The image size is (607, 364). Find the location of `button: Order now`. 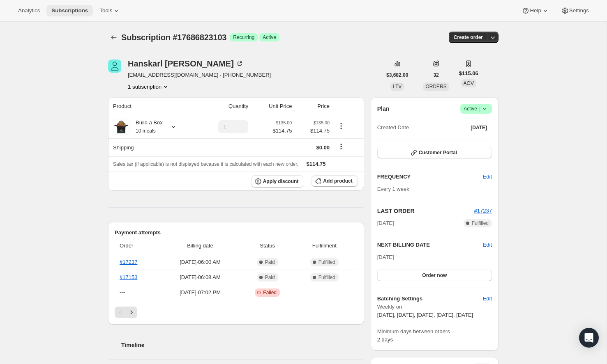

button: Order now is located at coordinates (434, 275).